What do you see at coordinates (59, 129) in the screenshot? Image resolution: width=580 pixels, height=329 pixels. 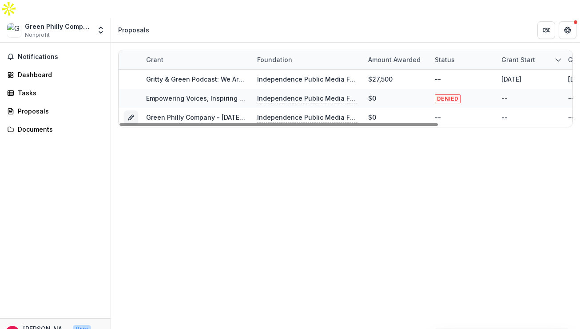 I see `div: Documents` at bounding box center [59, 129].